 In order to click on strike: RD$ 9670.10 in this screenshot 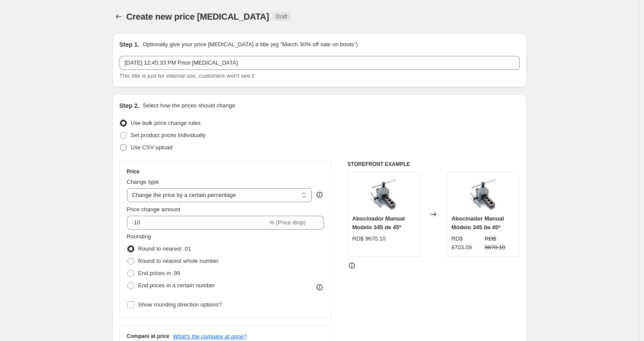, I will do `click(500, 243)`.